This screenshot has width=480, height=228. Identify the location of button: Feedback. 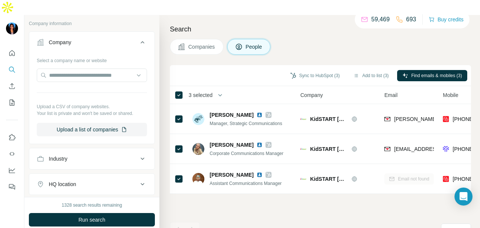
(12, 187).